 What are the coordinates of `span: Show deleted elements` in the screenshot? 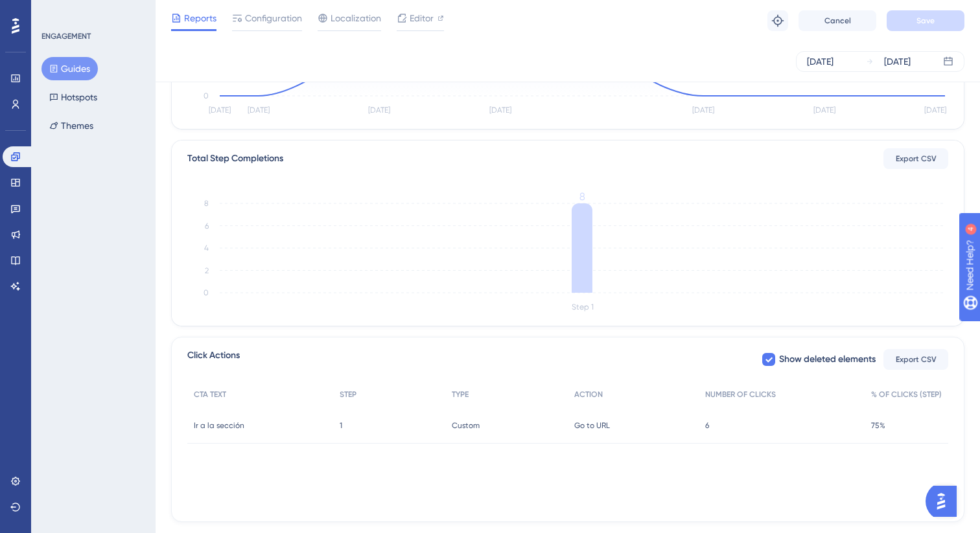 It's located at (827, 360).